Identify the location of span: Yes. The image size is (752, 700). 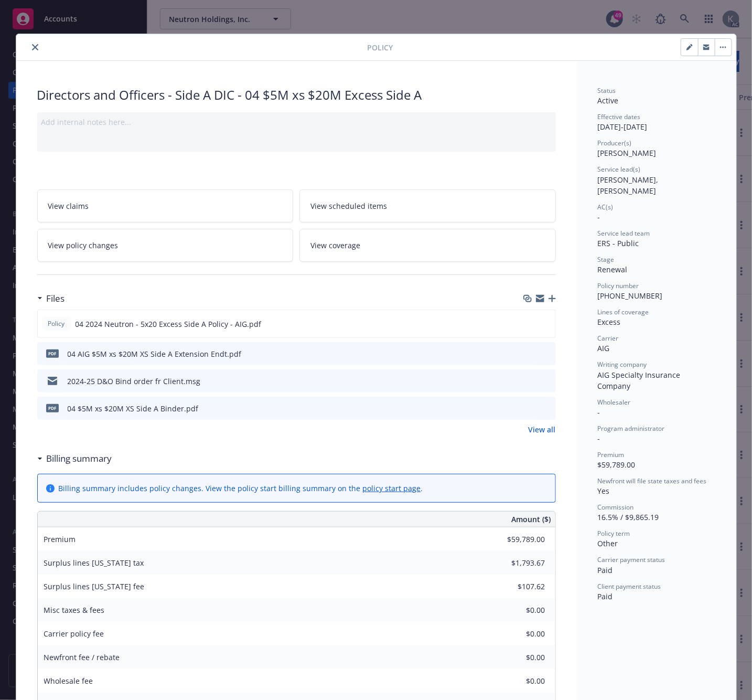
(604, 491).